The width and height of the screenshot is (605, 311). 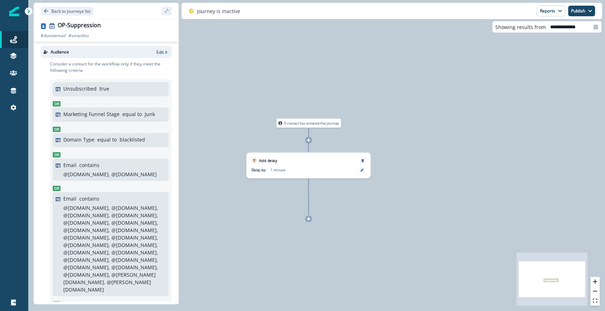 What do you see at coordinates (551, 11) in the screenshot?
I see `button: Reports` at bounding box center [551, 11].